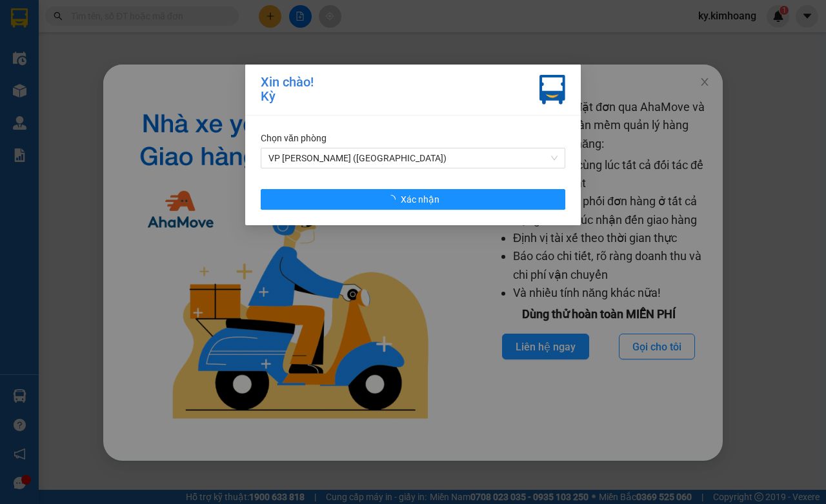  What do you see at coordinates (413, 138) in the screenshot?
I see `div: Chọn văn phòng` at bounding box center [413, 138].